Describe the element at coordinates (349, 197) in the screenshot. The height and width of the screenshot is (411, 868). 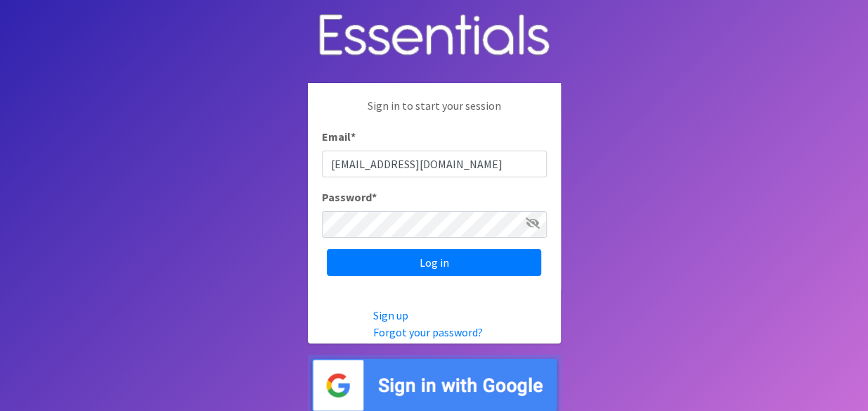
I see `label: Password` at that location.